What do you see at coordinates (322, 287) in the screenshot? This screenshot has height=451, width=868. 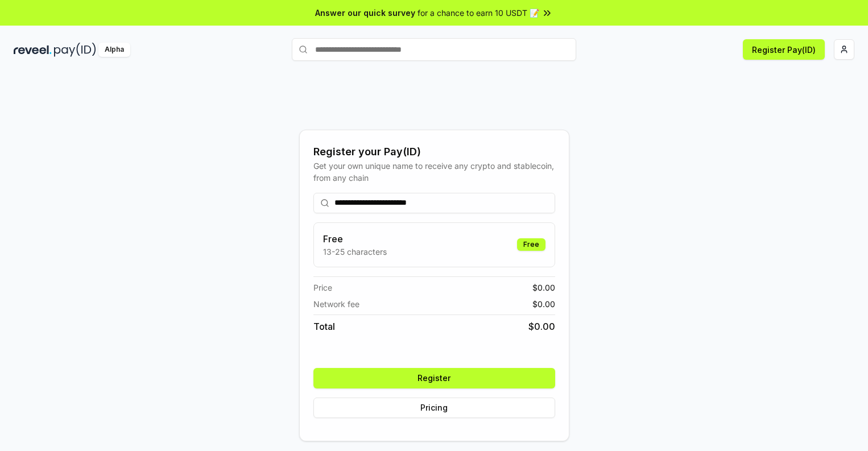 I see `span: Price` at bounding box center [322, 287].